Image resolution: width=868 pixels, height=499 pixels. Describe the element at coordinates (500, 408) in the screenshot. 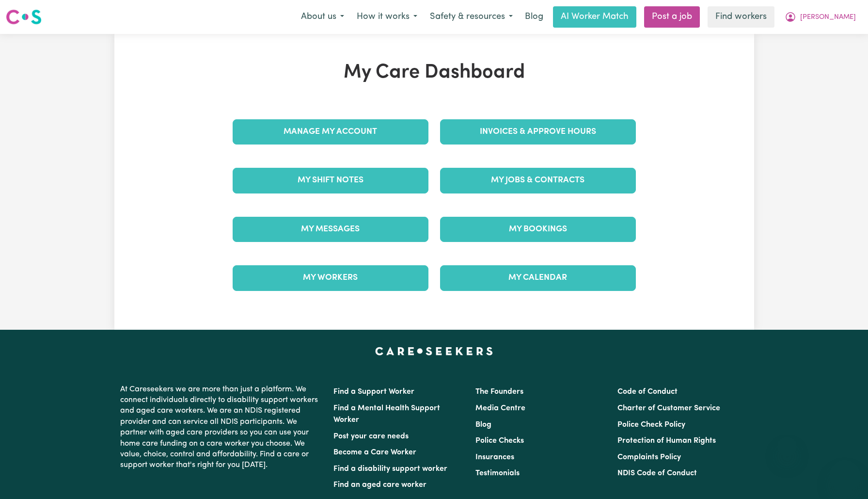

I see `a: Media Centre` at that location.